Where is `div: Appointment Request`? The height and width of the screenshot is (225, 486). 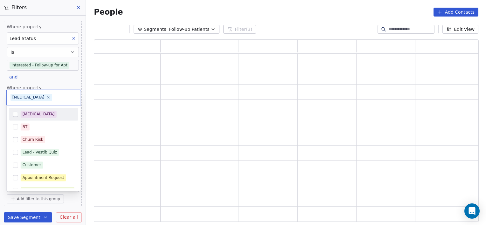
div: Appointment Request is located at coordinates (43, 178).